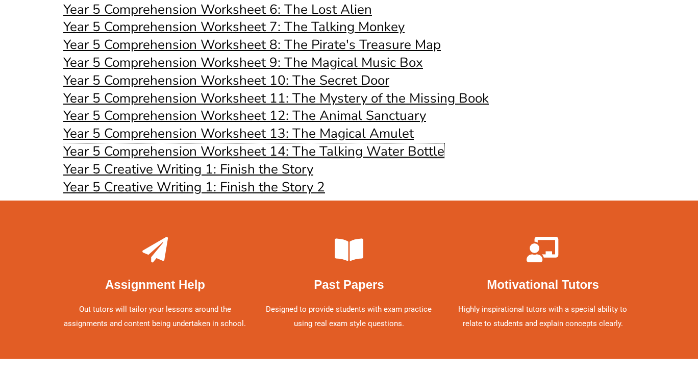  What do you see at coordinates (188, 169) in the screenshot?
I see `a: Year 5 Creative Writing 1: Finish the Story` at bounding box center [188, 169].